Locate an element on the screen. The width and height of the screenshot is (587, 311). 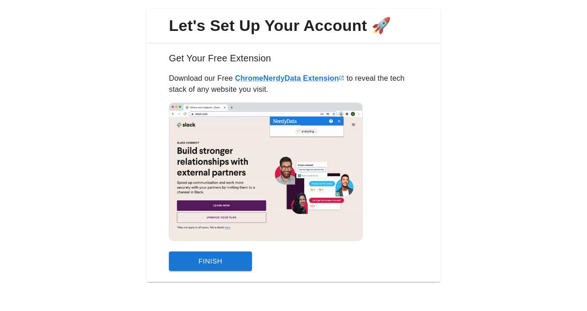
p: Download our Free to reveal the tech stack of any website you visit. is located at coordinates (293, 84).